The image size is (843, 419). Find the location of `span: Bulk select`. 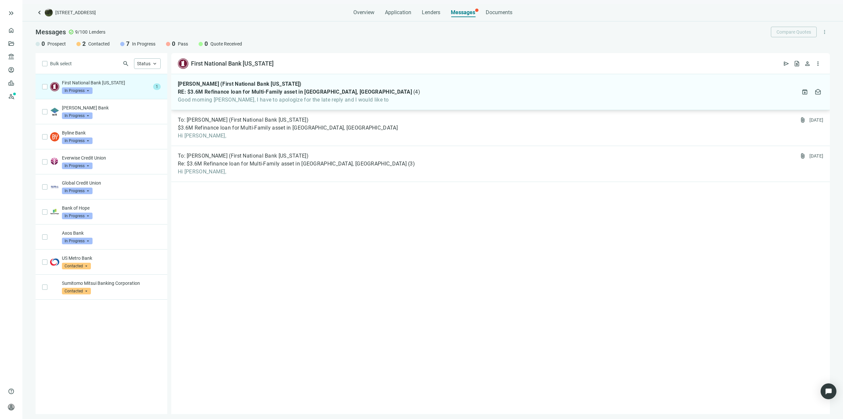

span: Bulk select is located at coordinates (61, 64).